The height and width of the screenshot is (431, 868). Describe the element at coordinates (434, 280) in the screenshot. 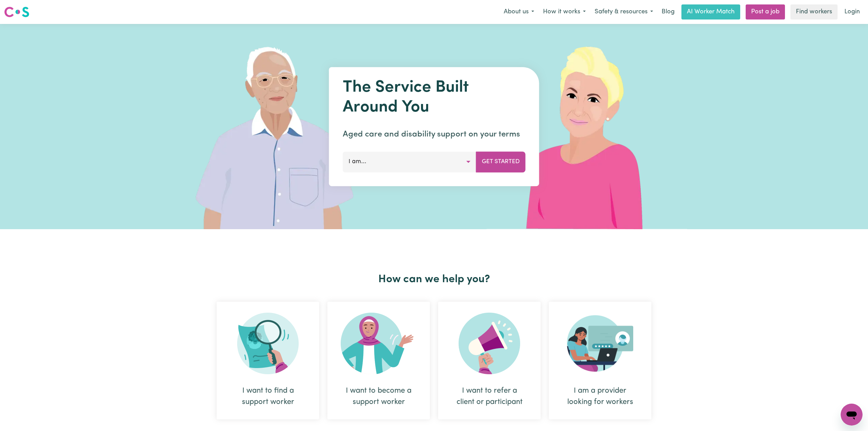

I see `h2: How can we help you?` at that location.